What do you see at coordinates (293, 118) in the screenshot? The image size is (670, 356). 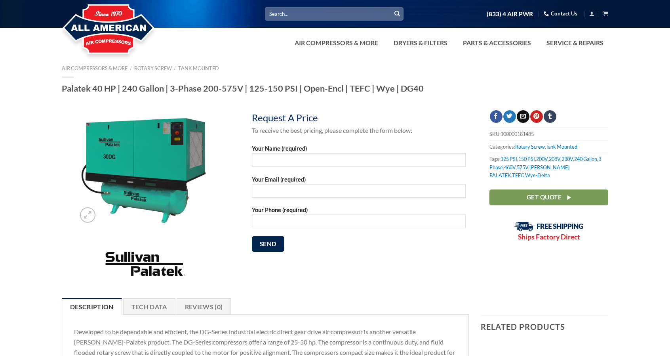 I see `div: Request A Price` at bounding box center [293, 118].